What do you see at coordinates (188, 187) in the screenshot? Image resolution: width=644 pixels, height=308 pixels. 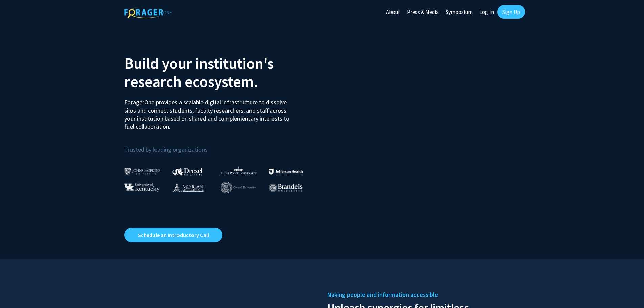 I see `img: Morgan State University` at bounding box center [188, 187].